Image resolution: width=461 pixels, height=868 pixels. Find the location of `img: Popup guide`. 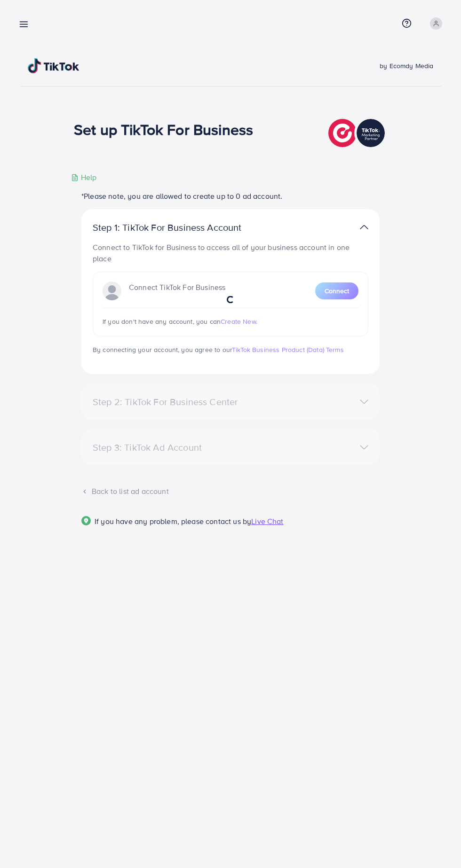

img: Popup guide is located at coordinates (86, 521).